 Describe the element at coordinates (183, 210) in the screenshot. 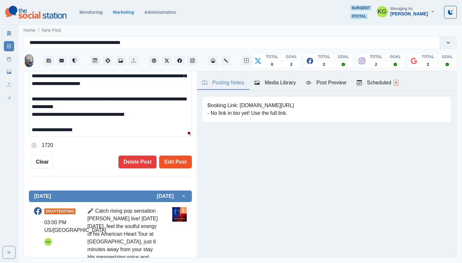

I see `div: Total Media Attached` at that location.